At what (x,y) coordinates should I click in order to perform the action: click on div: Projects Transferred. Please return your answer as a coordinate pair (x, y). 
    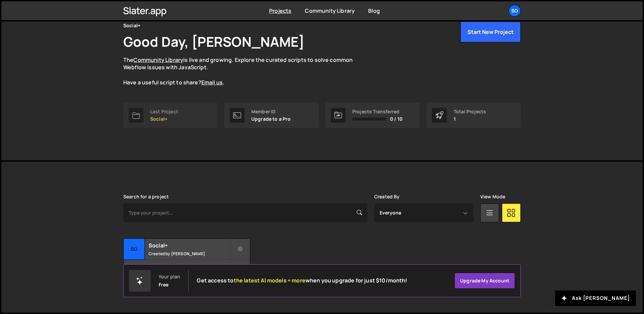
    Looking at the image, I should click on (377, 112).